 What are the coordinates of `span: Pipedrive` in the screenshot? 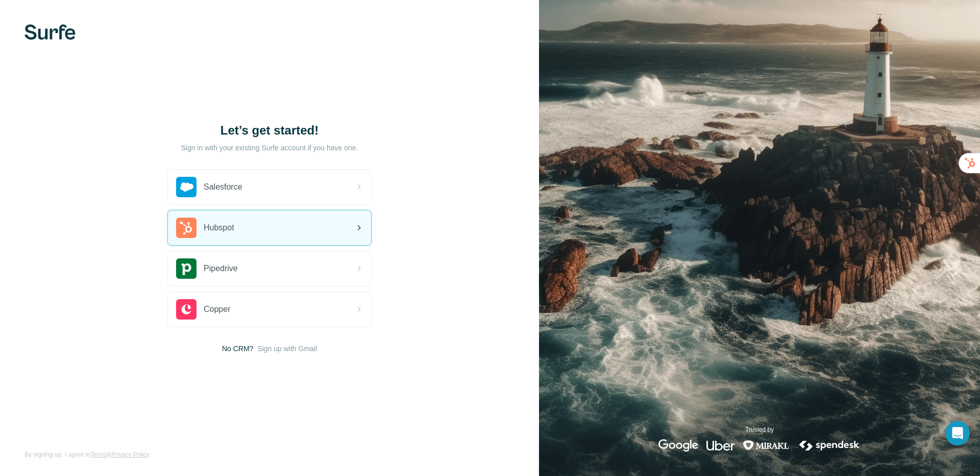 It's located at (220, 269).